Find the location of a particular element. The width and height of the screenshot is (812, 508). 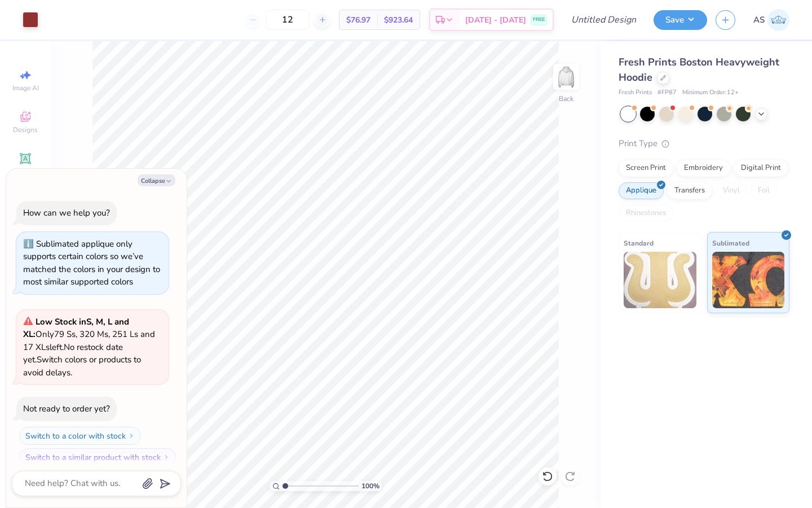

span: Add Text is located at coordinates (25, 172).